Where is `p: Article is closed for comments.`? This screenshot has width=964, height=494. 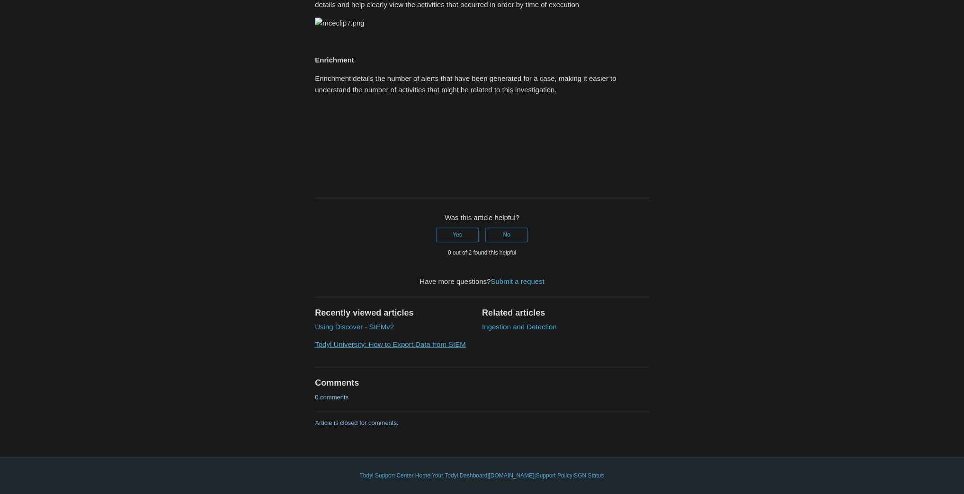
p: Article is closed for comments. is located at coordinates (357, 423).